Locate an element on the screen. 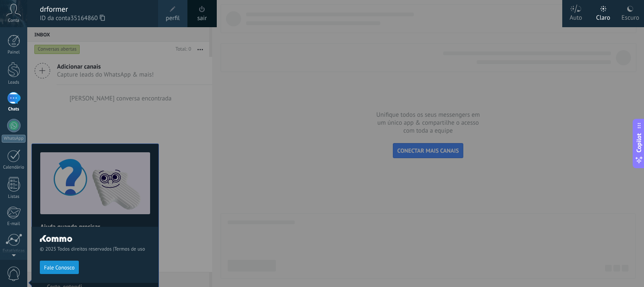  span: ID da conta is located at coordinates (94, 18).